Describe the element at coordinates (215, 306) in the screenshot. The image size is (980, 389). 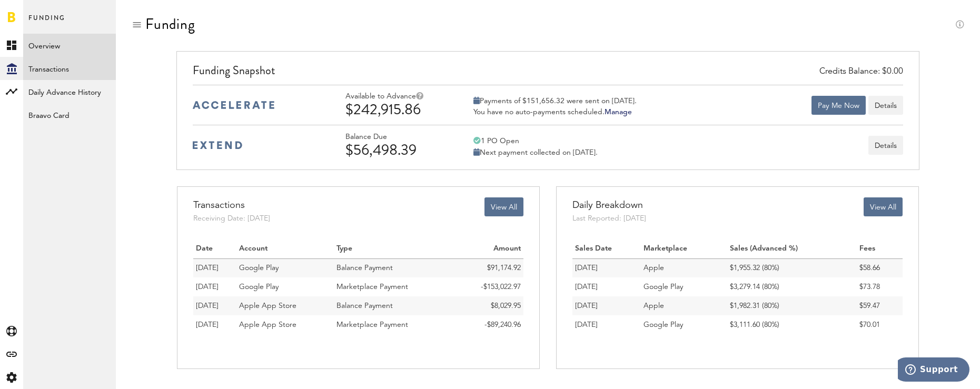
I see `td: 08/01/25` at that location.